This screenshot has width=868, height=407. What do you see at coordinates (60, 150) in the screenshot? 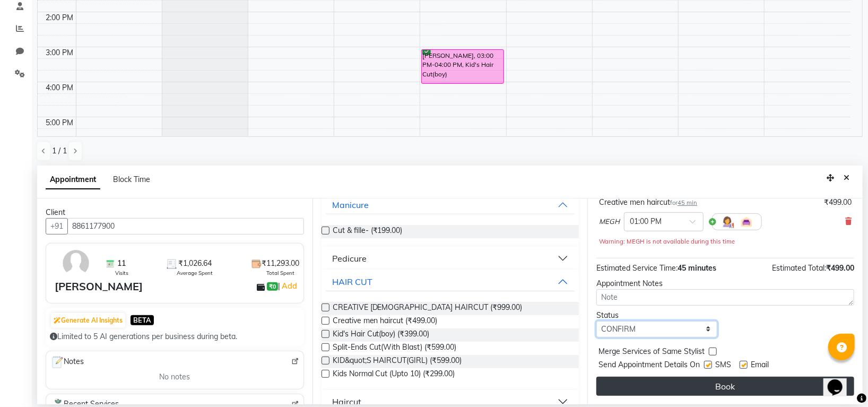
I see `span: 1 / 1` at bounding box center [60, 150].